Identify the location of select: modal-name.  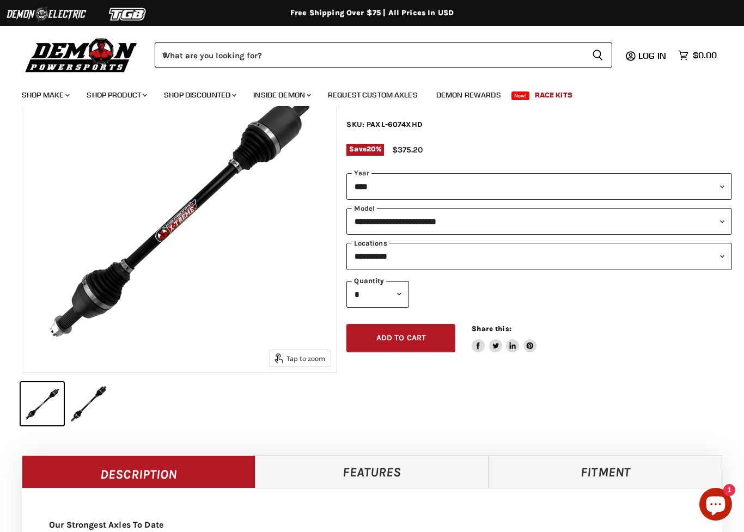
(538, 221).